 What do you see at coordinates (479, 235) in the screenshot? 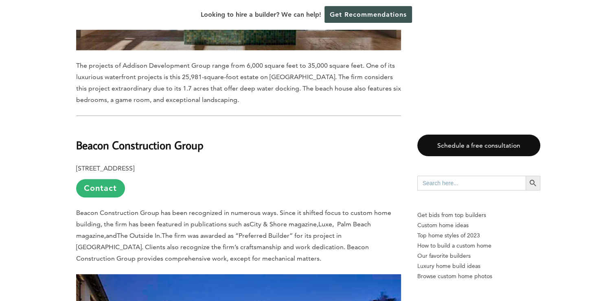
I see `p: Top home styles of 2023` at bounding box center [479, 235].